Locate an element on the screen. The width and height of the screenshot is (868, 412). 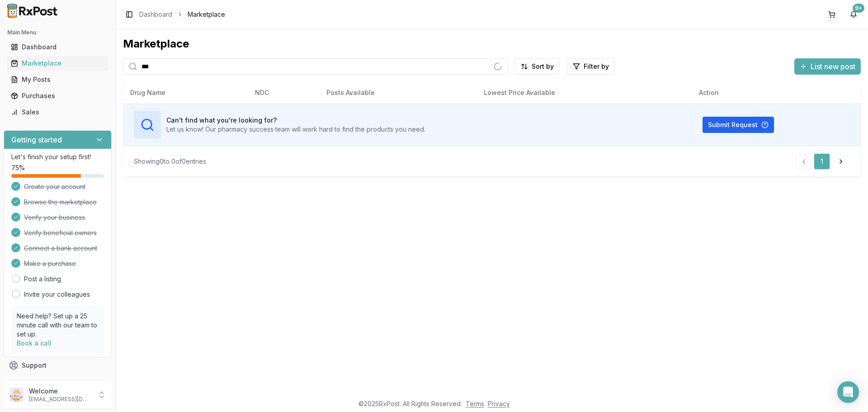
div: Purchases is located at coordinates (57, 96).